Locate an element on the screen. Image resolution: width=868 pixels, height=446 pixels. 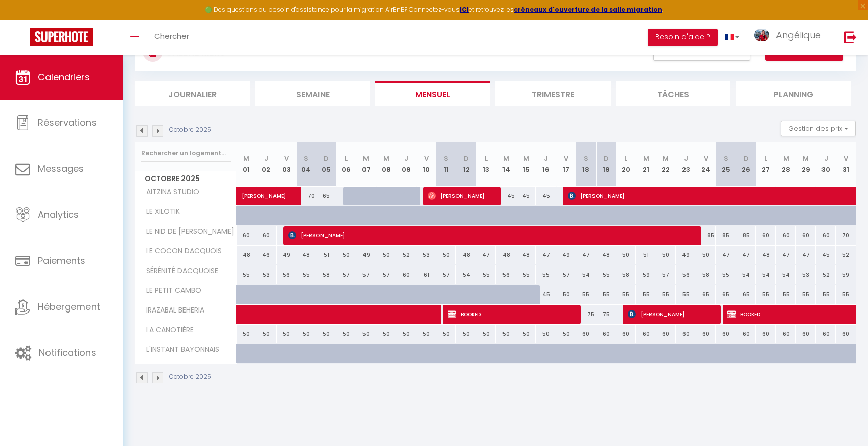
img: logout is located at coordinates (851, 37).